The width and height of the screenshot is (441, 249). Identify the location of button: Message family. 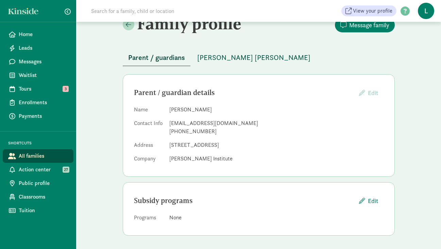
(365, 25).